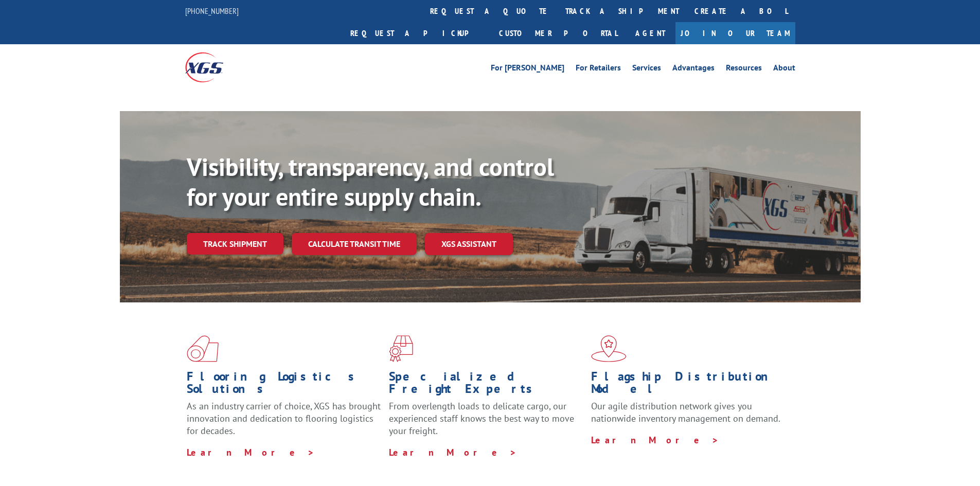  Describe the element at coordinates (743, 70) in the screenshot. I see `a: Resources` at that location.